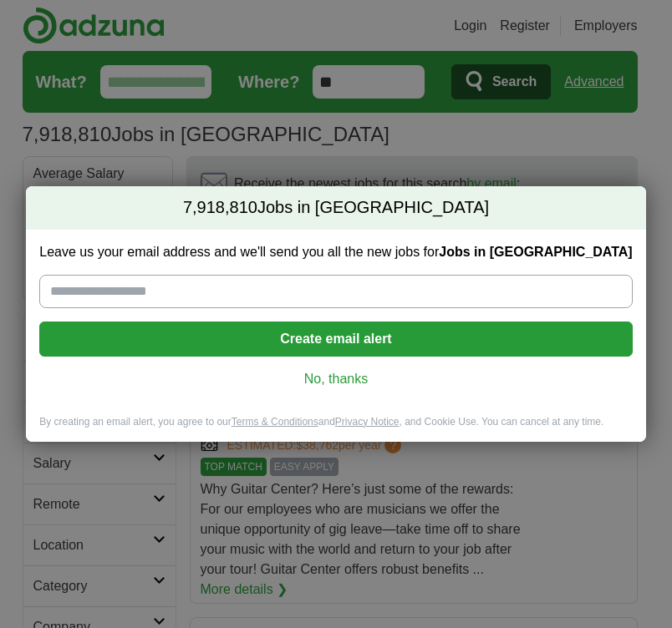 The image size is (672, 628). I want to click on button: Create email alert, so click(335, 339).